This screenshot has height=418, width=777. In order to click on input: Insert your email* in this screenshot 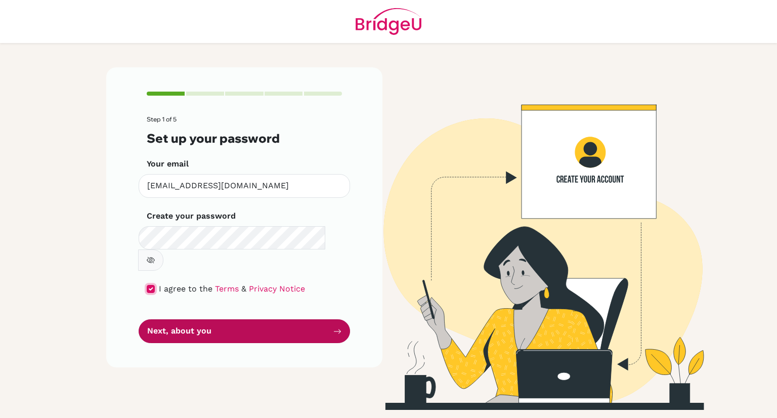, I will do `click(244, 186)`.